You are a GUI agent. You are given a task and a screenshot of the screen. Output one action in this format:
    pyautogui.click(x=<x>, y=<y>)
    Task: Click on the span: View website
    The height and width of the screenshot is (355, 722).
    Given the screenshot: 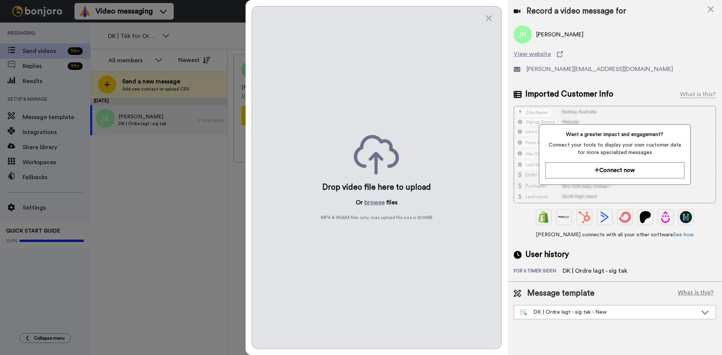 What is the action you would take?
    pyautogui.click(x=532, y=54)
    